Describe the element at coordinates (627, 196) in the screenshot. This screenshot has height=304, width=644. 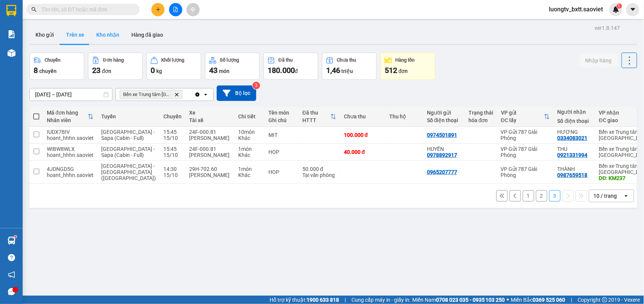
I see `svg: open` at that location.